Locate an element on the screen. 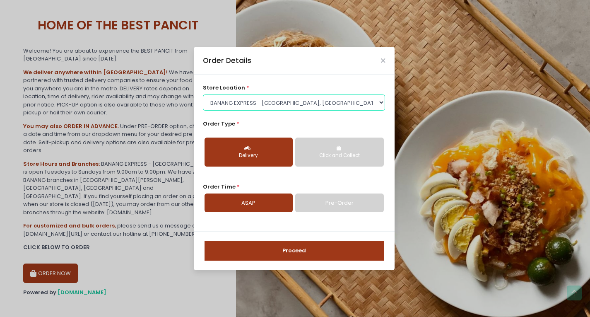 Image resolution: width=590 pixels, height=317 pixels. button: Delivery is located at coordinates (248, 152).